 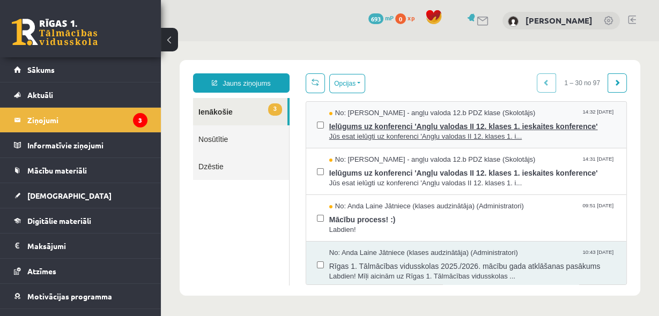 I want to click on a: Atzīmes, so click(x=80, y=271).